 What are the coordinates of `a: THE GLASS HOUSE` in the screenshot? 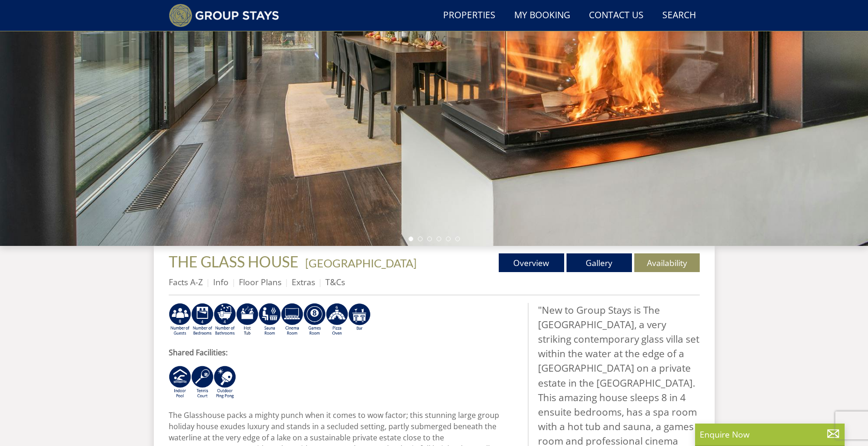 It's located at (235, 261).